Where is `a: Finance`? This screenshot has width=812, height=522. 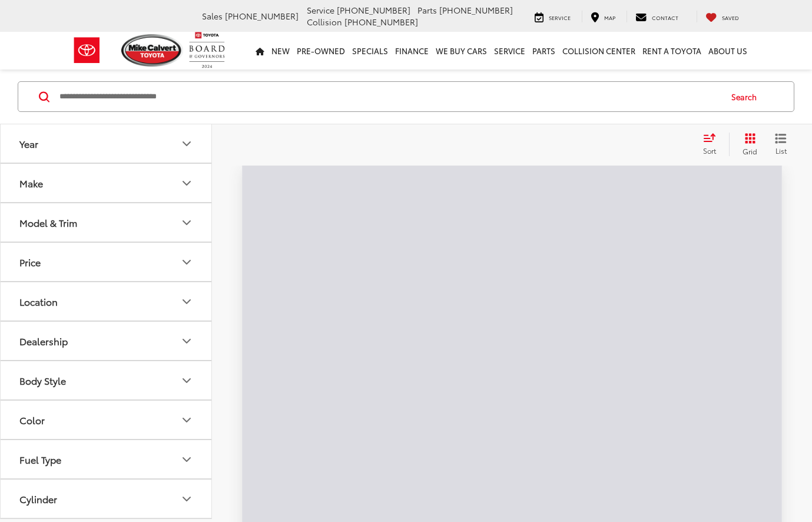 a: Finance is located at coordinates (412, 51).